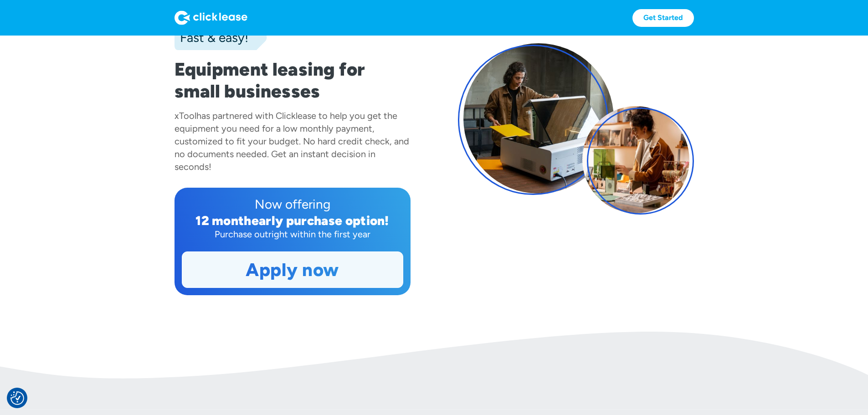 Image resolution: width=868 pixels, height=415 pixels. I want to click on h1: Equipment leasing for small businesses, so click(292, 80).